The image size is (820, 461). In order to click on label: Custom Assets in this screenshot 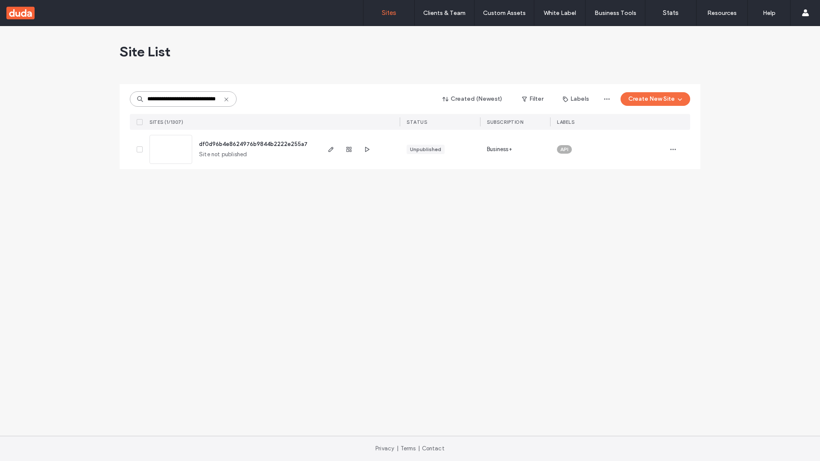, I will do `click(504, 13)`.